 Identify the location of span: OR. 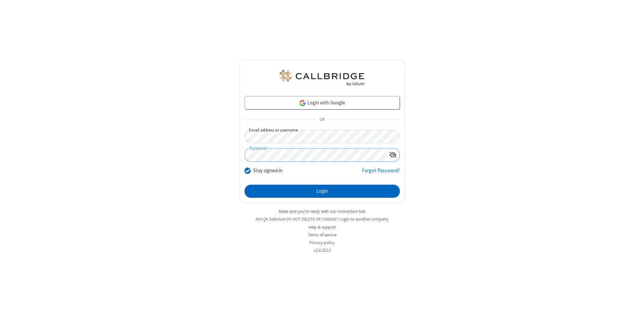
(322, 120).